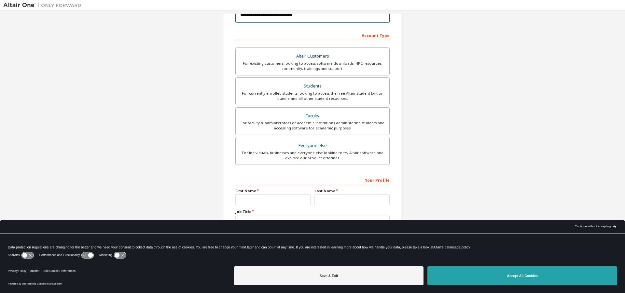  I want to click on div: For individuals, businesses and everyone else looking to try Altair software and explore our prod..., so click(312, 155).